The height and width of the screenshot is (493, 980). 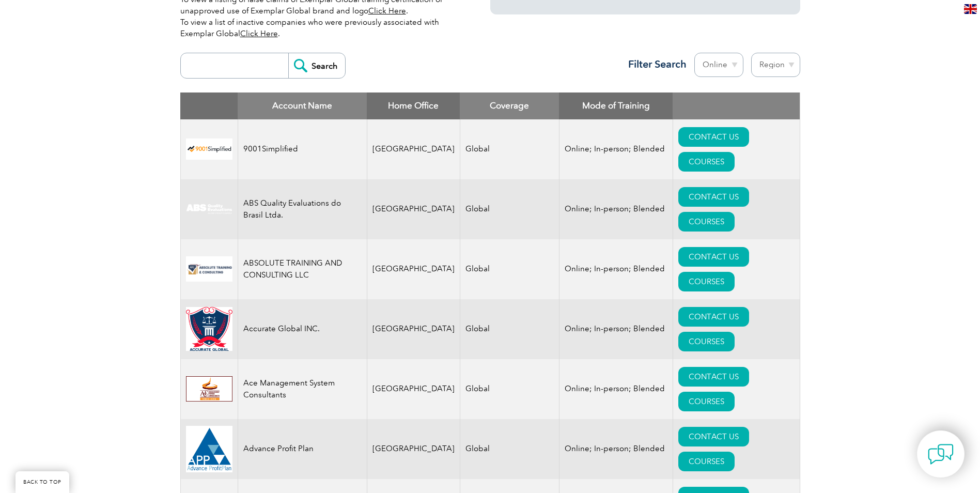 What do you see at coordinates (654, 64) in the screenshot?
I see `h3: Filter Search` at bounding box center [654, 64].